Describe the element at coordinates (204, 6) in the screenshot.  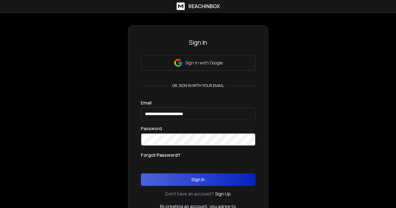
I see `h1: ReachInbox` at that location.